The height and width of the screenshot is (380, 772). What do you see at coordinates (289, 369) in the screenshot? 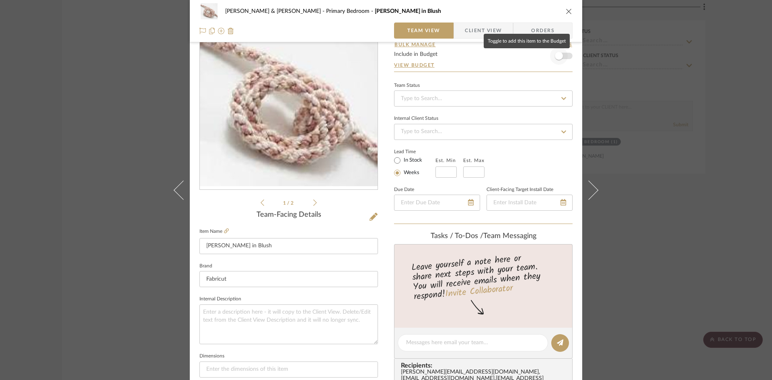
I see `input: Enter the dimensions of this item` at bounding box center [289, 369].